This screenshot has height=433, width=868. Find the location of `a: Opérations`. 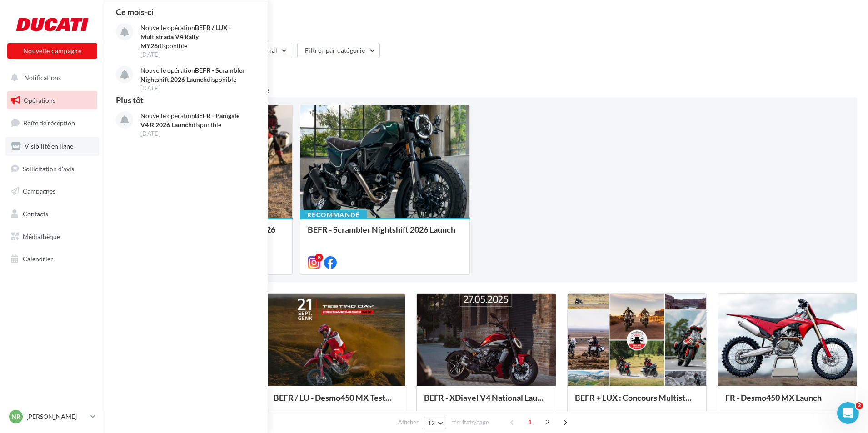

a: Opérations is located at coordinates (52, 101).